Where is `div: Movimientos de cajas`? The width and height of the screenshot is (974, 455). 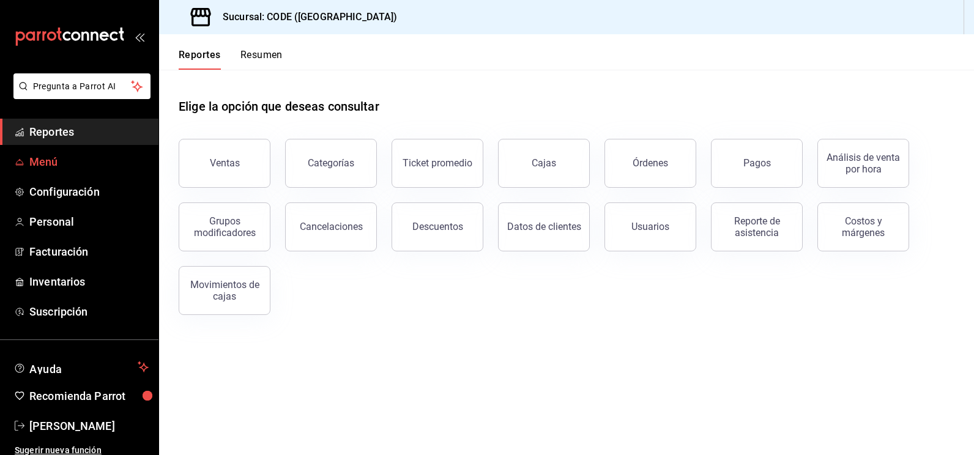
div: Movimientos de cajas is located at coordinates (224, 291).